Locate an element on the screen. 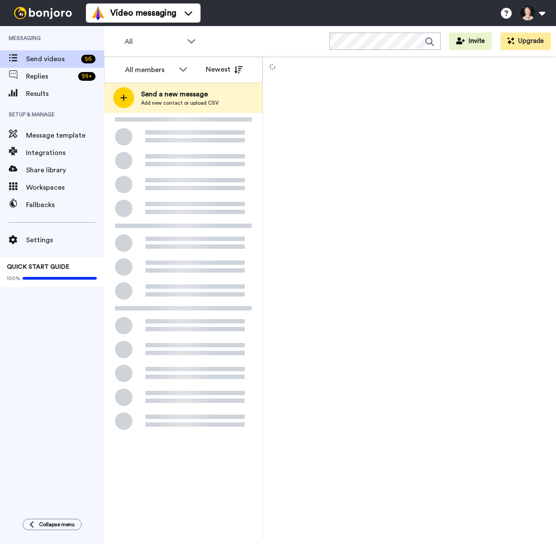  button: Newest is located at coordinates (224, 69).